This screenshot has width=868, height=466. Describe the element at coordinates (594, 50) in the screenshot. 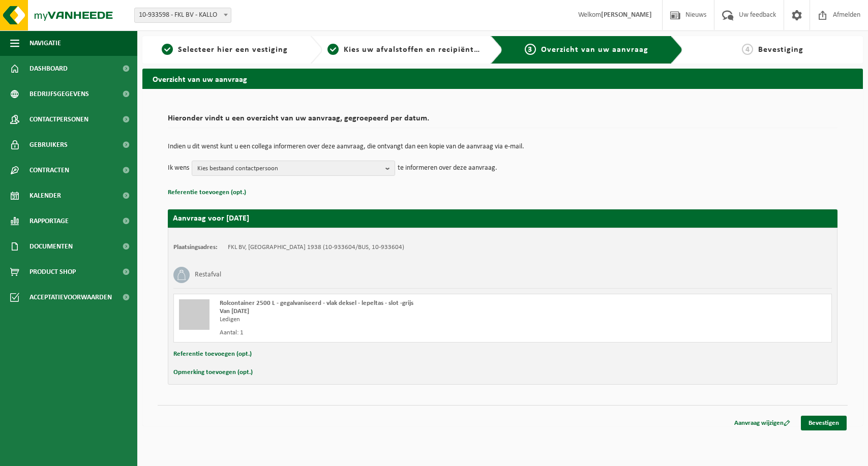

I see `span: Overzicht van uw aanvraag` at that location.